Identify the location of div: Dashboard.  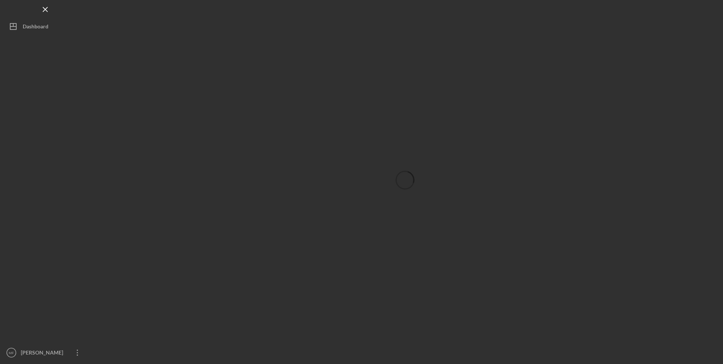
(36, 27).